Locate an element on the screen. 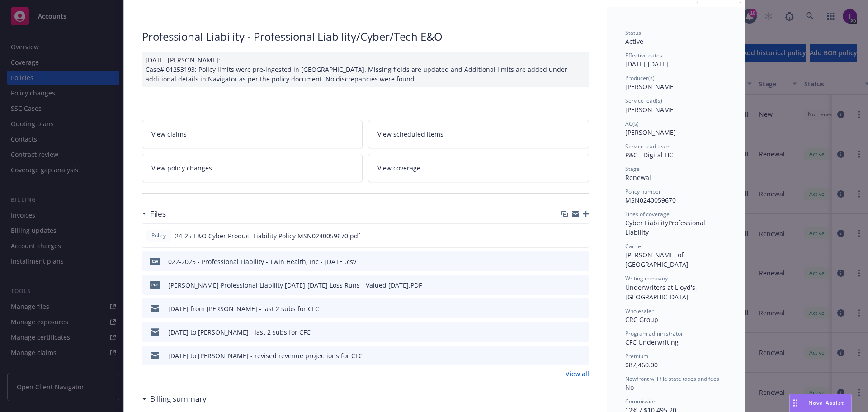  span: Writing company is located at coordinates (646, 279).